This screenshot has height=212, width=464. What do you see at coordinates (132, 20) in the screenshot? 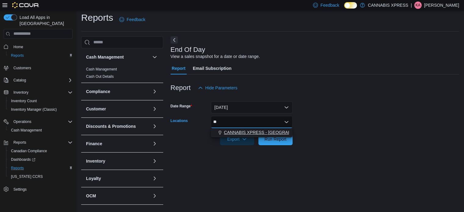
I see `a: Feedback` at bounding box center [132, 20].